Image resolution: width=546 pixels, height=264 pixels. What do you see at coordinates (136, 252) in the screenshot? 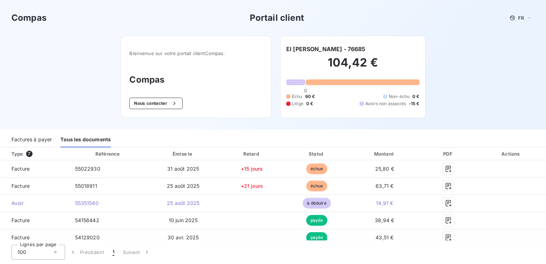
I see `button: Suivant` at bounding box center [136, 252].